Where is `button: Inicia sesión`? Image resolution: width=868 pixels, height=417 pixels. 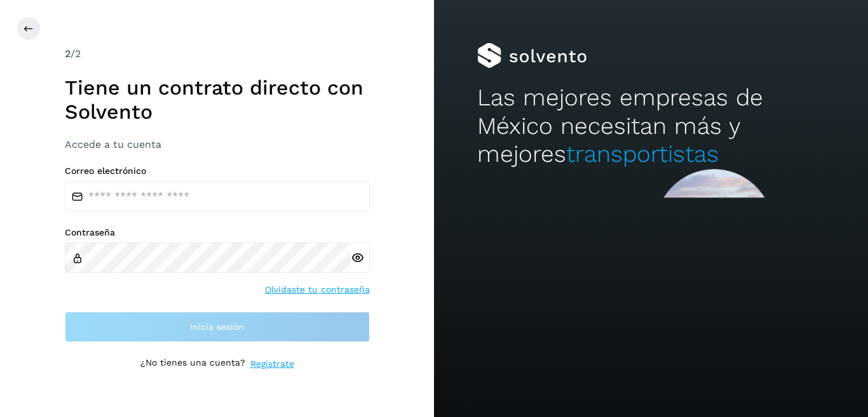
button: Inicia sesión is located at coordinates (217, 327).